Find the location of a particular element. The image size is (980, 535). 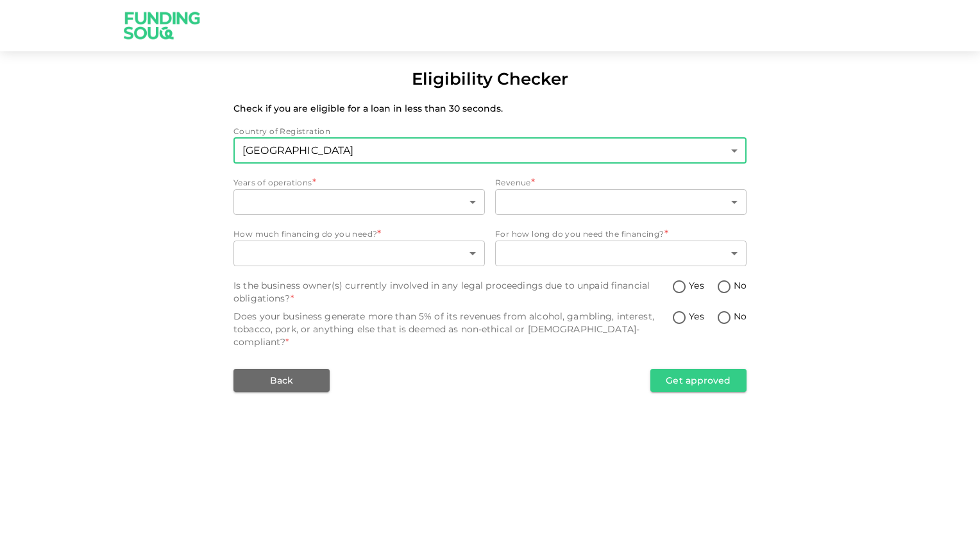

div: revenue is located at coordinates (621, 203).